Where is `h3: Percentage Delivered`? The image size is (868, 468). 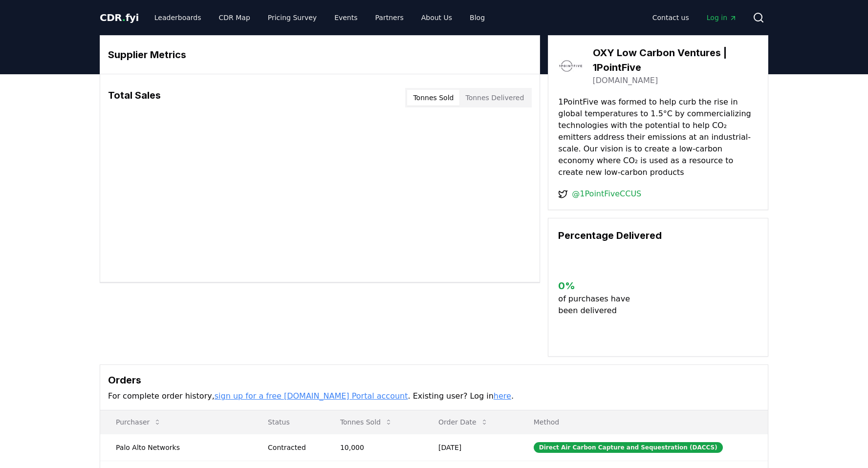
h3: Percentage Delivered is located at coordinates (658, 235).